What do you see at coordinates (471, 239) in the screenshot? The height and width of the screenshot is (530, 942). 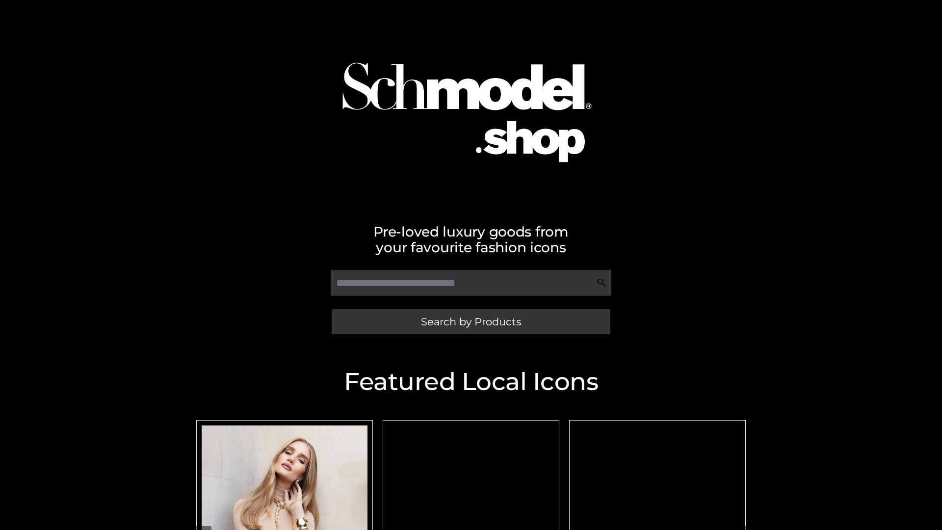 I see `h2: Pre-loved luxury goods from your favourite fashion icons` at bounding box center [471, 239].